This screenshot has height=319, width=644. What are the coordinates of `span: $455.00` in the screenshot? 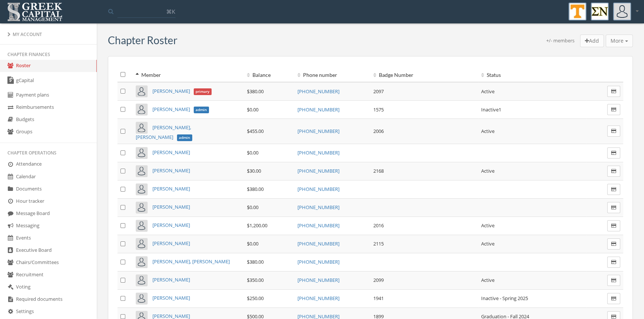 It's located at (255, 131).